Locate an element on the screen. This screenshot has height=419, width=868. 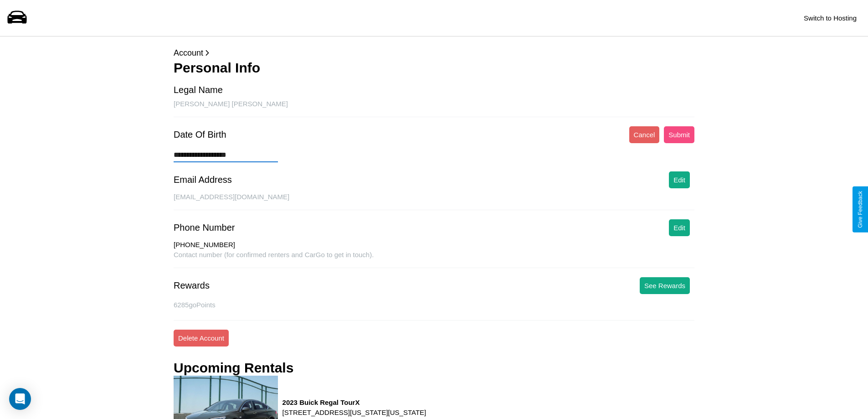
div: Email Address is located at coordinates (202, 180).